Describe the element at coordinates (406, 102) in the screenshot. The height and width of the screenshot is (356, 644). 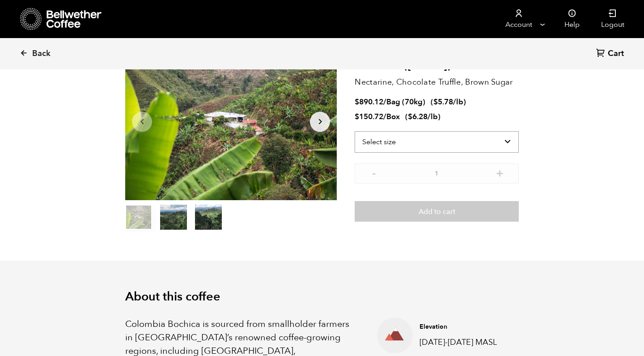
I see `span: Bag (70kg)` at that location.